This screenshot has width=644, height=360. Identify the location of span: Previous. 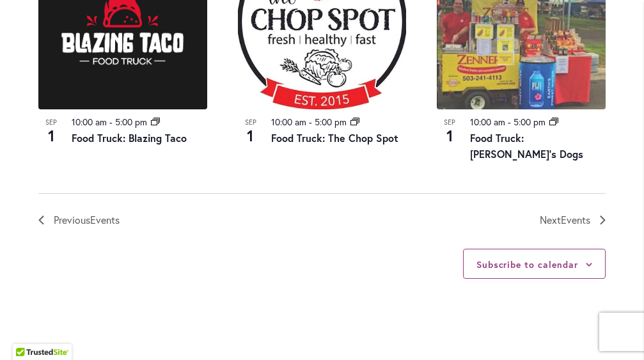
(86, 220).